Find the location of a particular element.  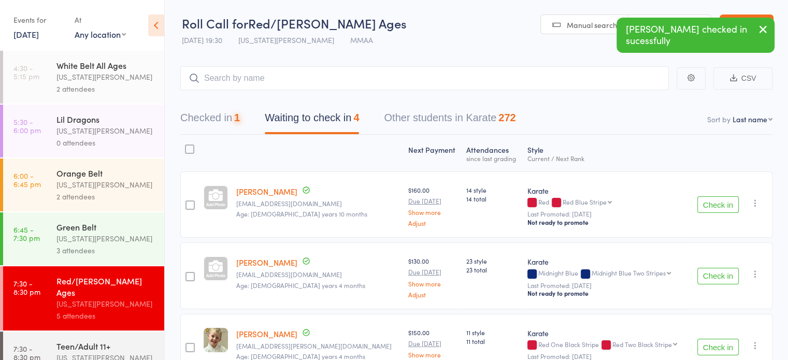

time: 7:30 - 8:30 pm is located at coordinates (27, 287).